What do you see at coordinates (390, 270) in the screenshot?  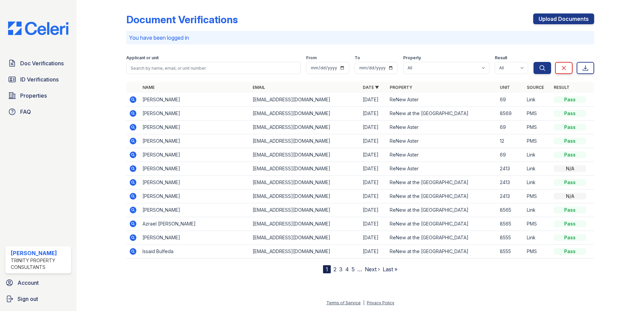 I see `a: Last »` at bounding box center [390, 270].